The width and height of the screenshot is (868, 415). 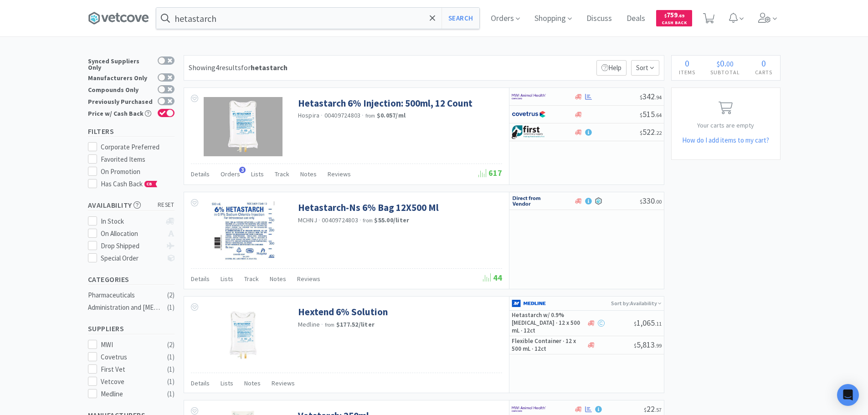 I want to click on img: c67096674d5b41e1bca769e75293f8dd_19.png, so click(x=528, y=201).